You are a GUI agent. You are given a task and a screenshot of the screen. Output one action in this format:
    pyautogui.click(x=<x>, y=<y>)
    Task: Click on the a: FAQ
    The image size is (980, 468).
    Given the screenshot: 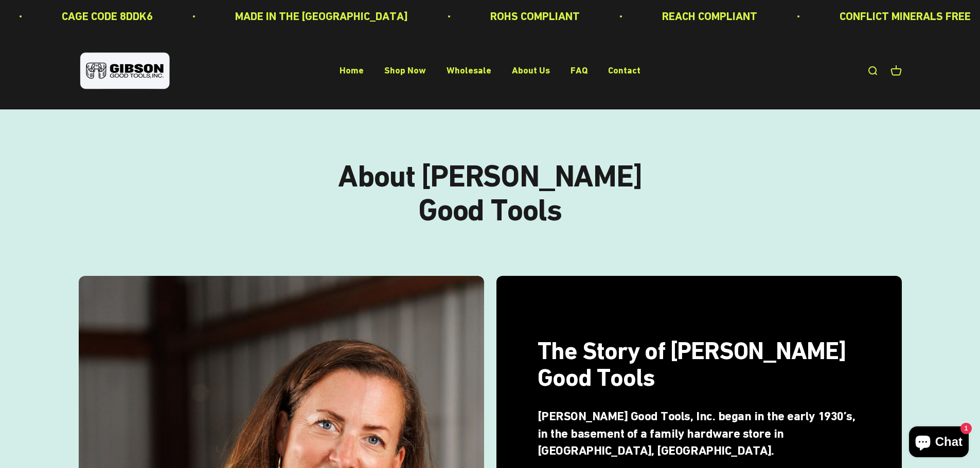 What is the action you would take?
    pyautogui.click(x=579, y=70)
    